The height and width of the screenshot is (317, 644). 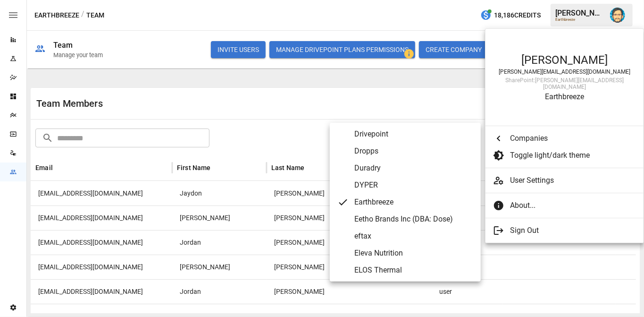 What do you see at coordinates (414, 202) in the screenshot?
I see `span: Earthbreeze` at bounding box center [414, 202].